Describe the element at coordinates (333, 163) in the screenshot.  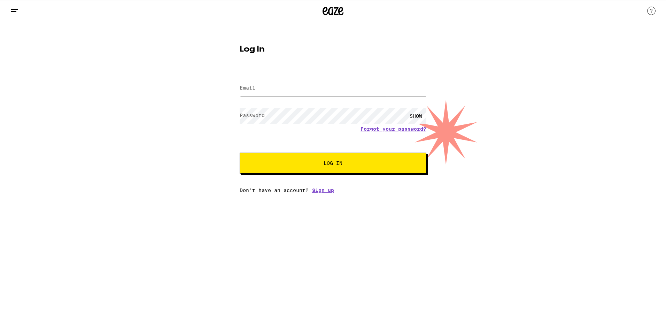
I see `span: Log In` at that location.